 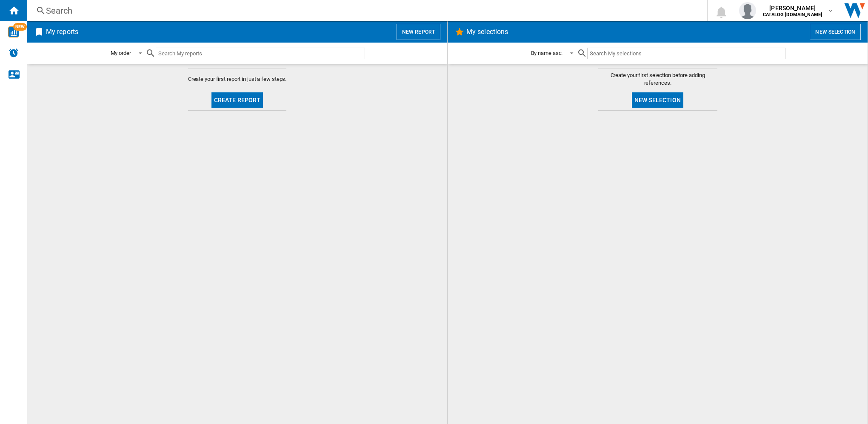 I want to click on button: New report, so click(x=418, y=32).